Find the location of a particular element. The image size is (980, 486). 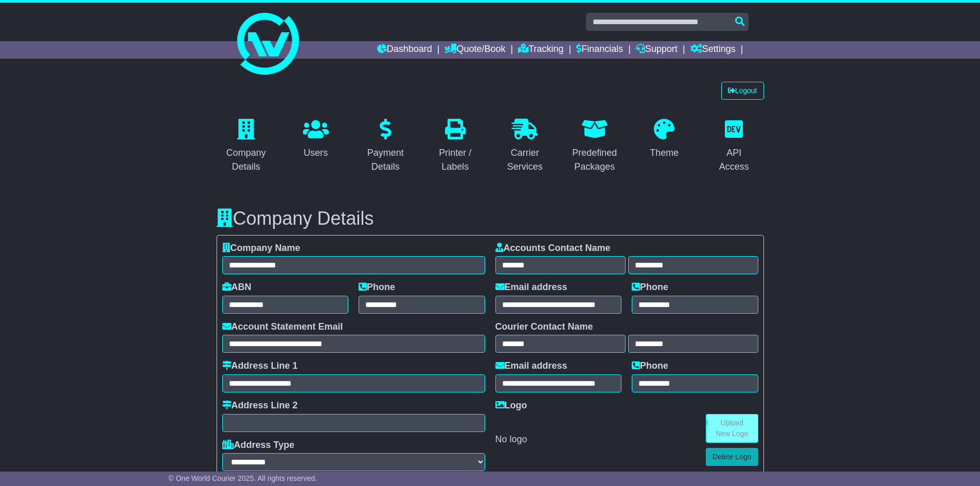

a: Tracking is located at coordinates (540, 50).